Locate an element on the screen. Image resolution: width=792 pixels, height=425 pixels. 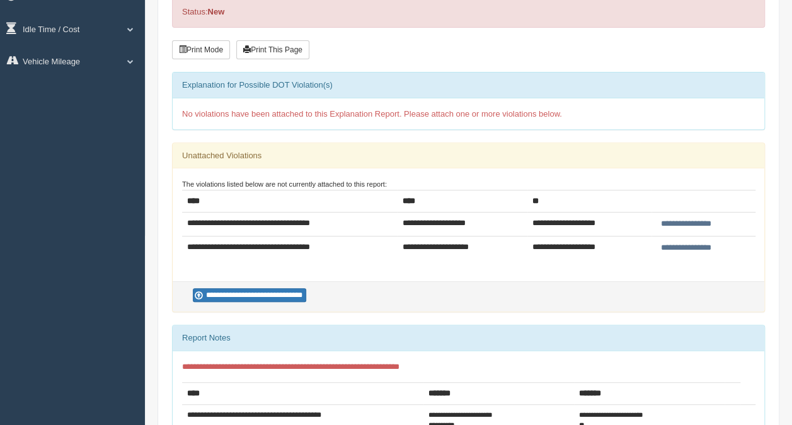
div: Unattached Violations is located at coordinates (468, 156).